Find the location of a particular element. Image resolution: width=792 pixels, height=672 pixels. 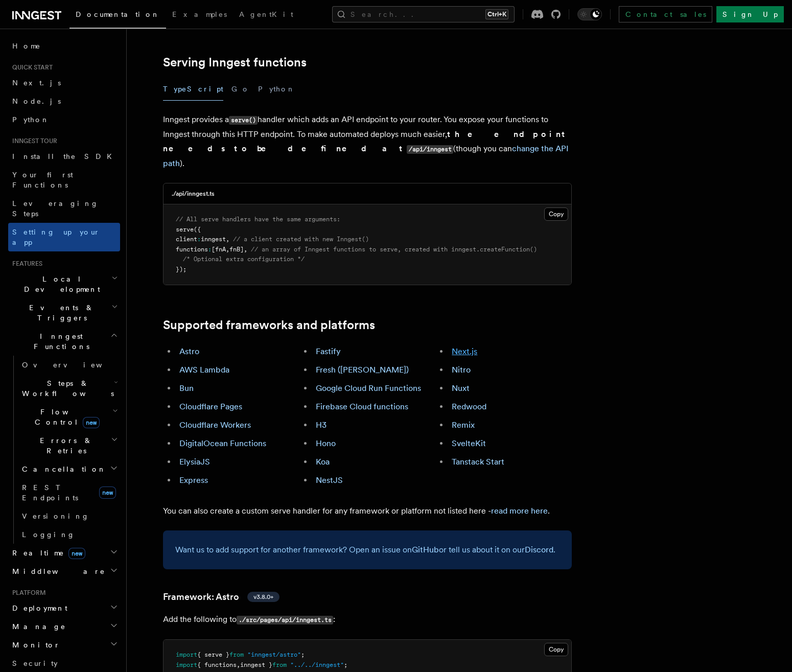

button: Inngest Functions is located at coordinates (64, 341).